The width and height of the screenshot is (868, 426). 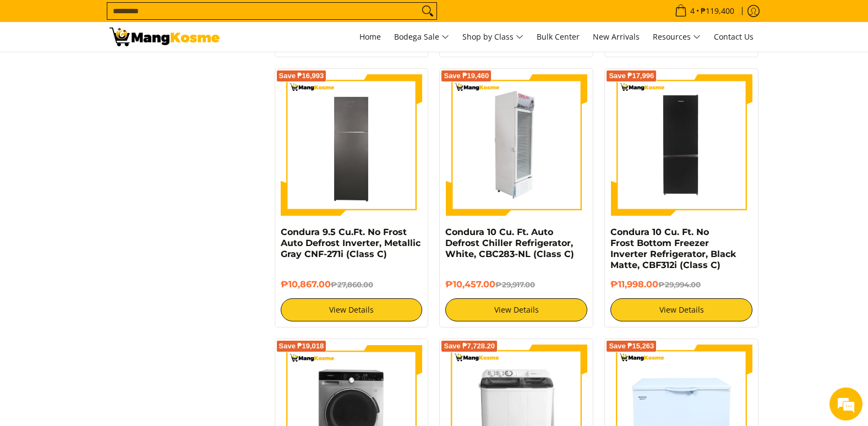 What do you see at coordinates (302, 76) in the screenshot?
I see `span: Save ₱16,993` at bounding box center [302, 76].